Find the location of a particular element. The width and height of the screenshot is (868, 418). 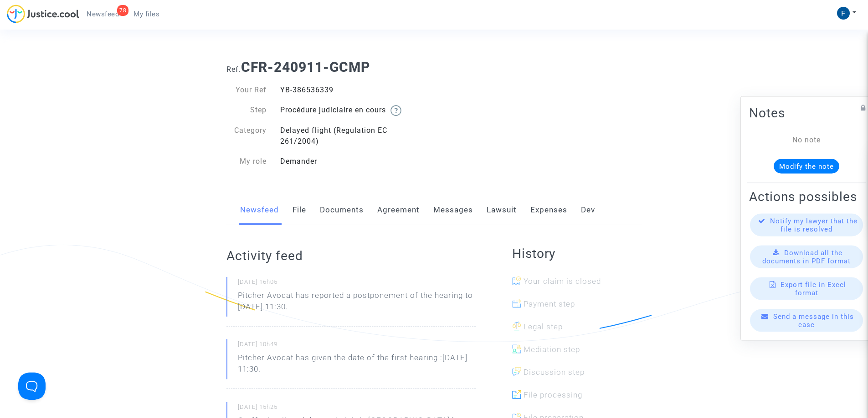

div: Demander is located at coordinates (353, 161).